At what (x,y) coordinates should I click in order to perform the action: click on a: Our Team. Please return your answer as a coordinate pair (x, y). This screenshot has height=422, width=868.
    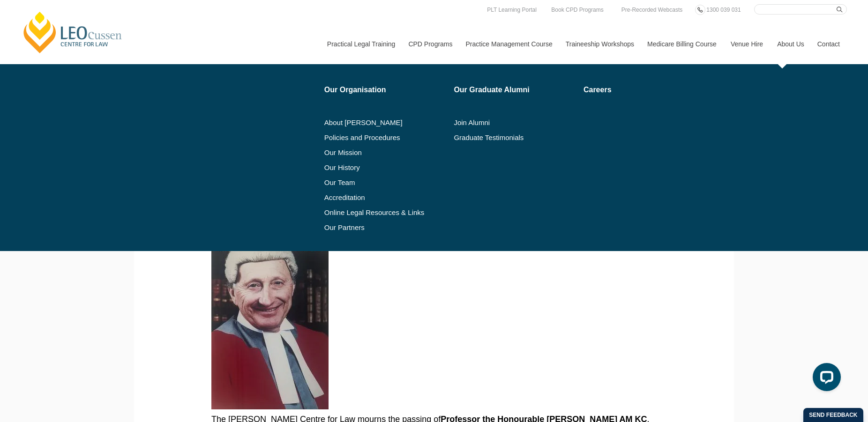
    Looking at the image, I should click on (386, 183).